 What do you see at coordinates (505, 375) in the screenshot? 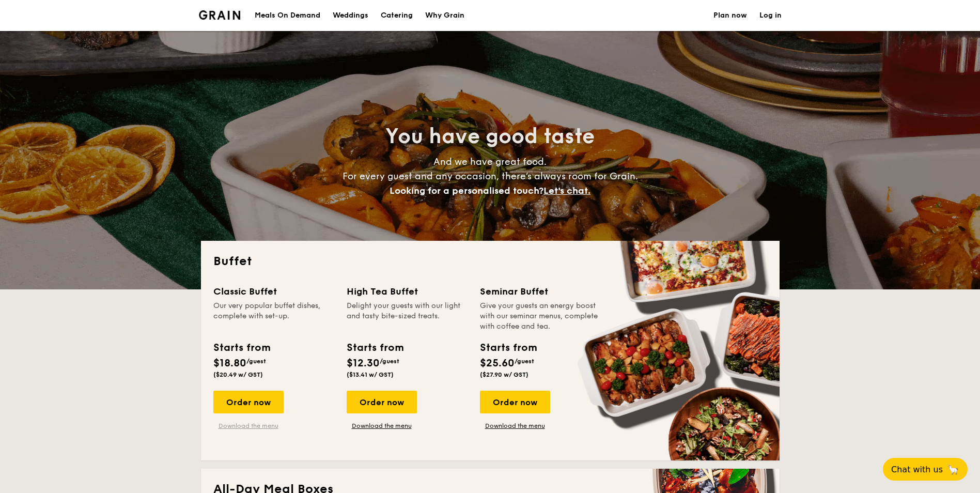
I see `span: ($27.90 w/ GST)` at bounding box center [505, 375].